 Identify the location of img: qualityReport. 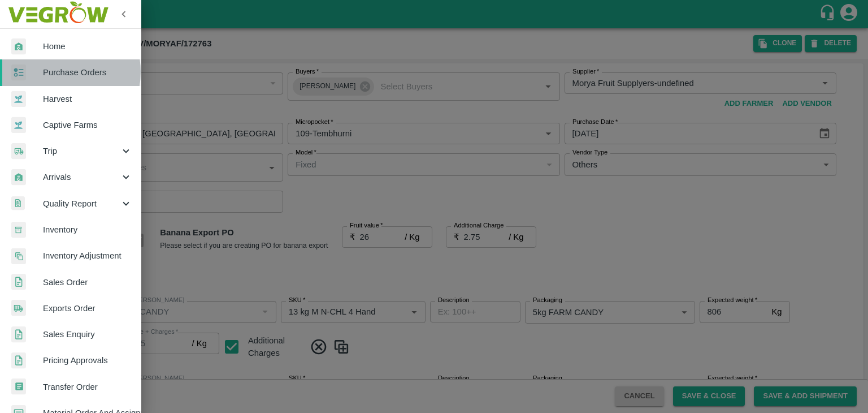
(18, 203).